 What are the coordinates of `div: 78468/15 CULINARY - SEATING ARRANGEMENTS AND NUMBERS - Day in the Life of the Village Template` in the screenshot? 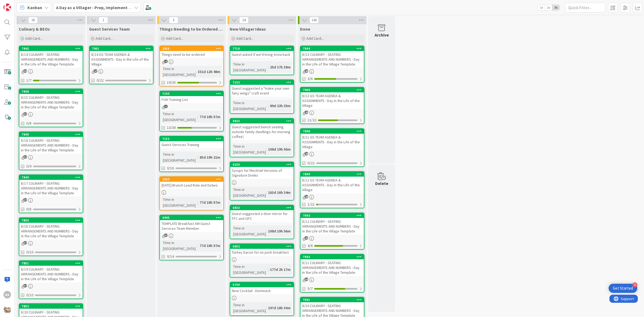 It's located at (51, 100).